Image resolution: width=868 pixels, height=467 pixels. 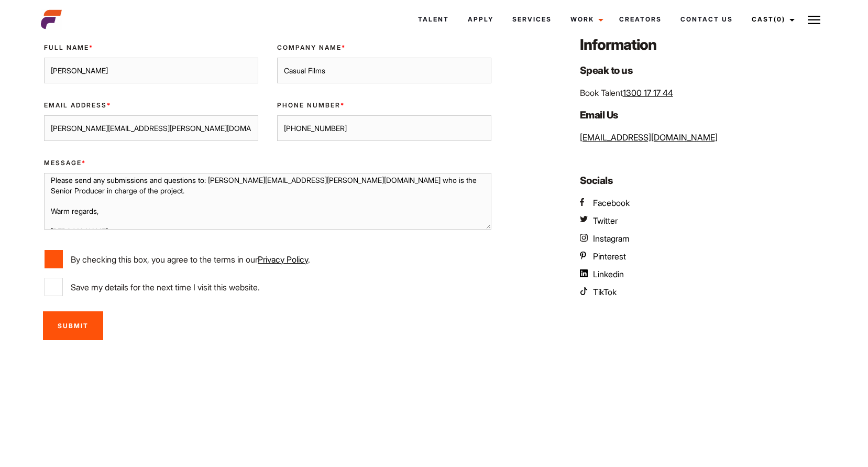 I want to click on a: Services, so click(x=532, y=20).